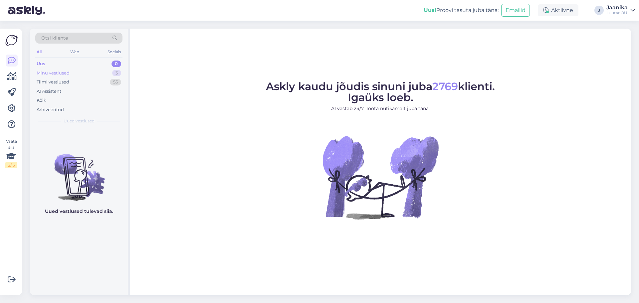 This screenshot has height=303, width=639. Describe the element at coordinates (558, 10) in the screenshot. I see `div: Aktiivne` at that location.